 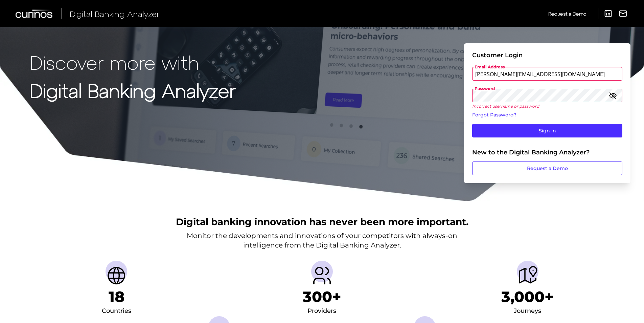 What do you see at coordinates (115, 14) in the screenshot?
I see `span: Digital Banking Analyzer` at bounding box center [115, 14].